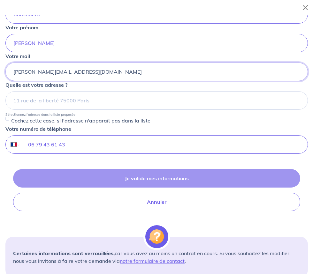 This screenshot has height=274, width=313. I want to click on p: Sélectionnez l'adresse dans la liste proposée, so click(40, 115).